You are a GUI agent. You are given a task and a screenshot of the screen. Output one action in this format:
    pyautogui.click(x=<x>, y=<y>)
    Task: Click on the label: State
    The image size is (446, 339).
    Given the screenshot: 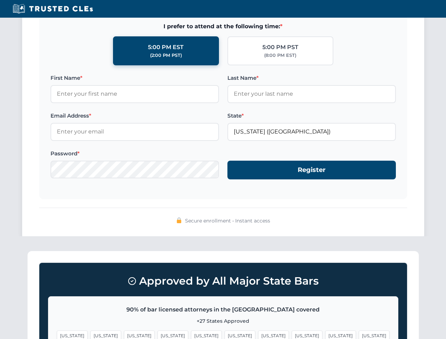 What is the action you would take?
    pyautogui.click(x=312, y=116)
    